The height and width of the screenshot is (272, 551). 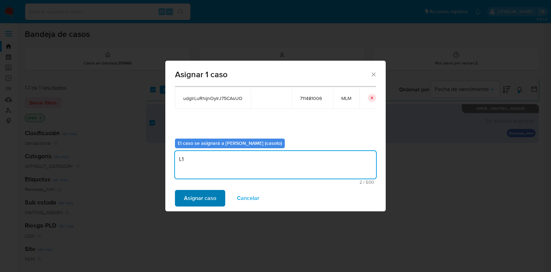 I want to click on span: Asignar 1 caso, so click(x=272, y=74).